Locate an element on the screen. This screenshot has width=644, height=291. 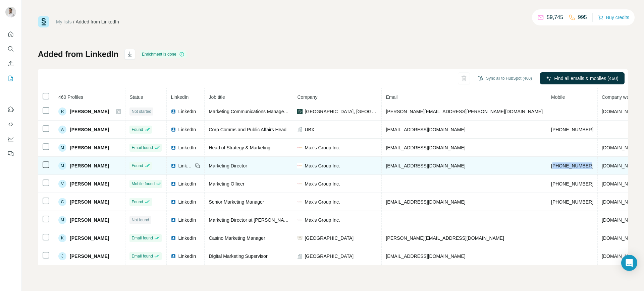
span: Job title is located at coordinates (217, 97).